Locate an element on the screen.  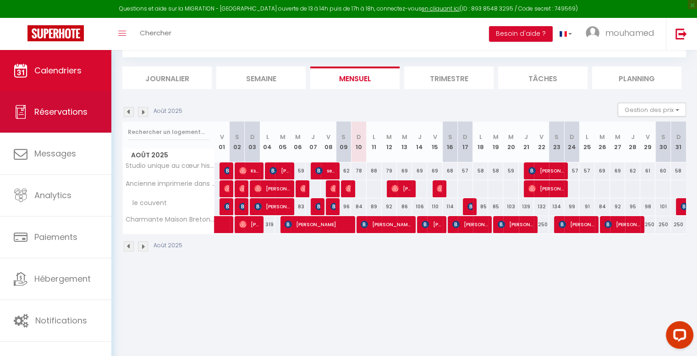
div: 319 is located at coordinates (267, 224).